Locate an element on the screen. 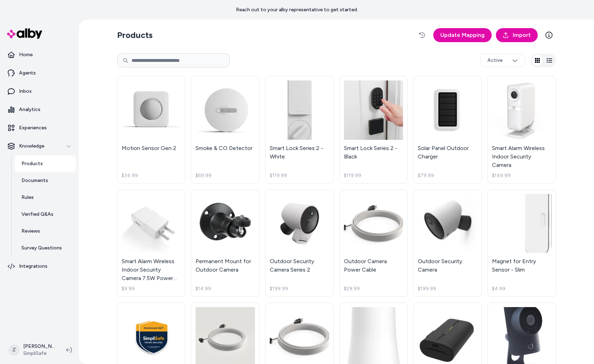 The image size is (594, 364). a: Motion Sensor Gen 2Motion Sensor Gen 2$34.99 is located at coordinates (151, 130).